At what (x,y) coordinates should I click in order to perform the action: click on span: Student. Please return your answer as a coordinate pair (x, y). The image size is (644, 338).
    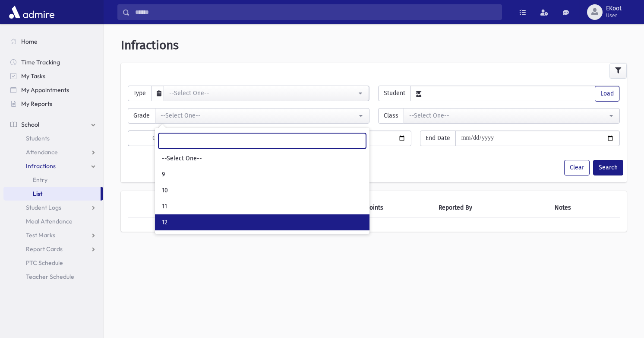
    Looking at the image, I should click on (394, 93).